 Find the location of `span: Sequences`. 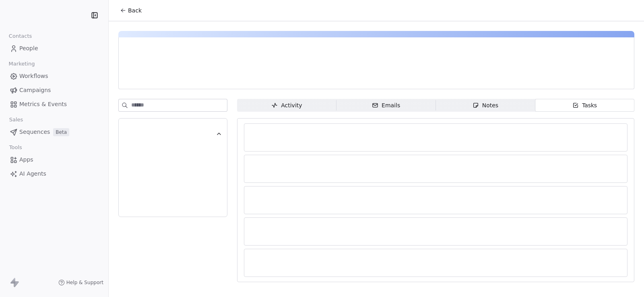

span: Sequences is located at coordinates (35, 132).